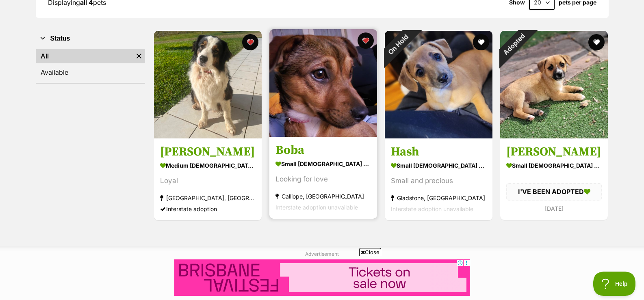 The width and height of the screenshot is (644, 300). Describe the element at coordinates (438, 152) in the screenshot. I see `h3: Hash` at that location.